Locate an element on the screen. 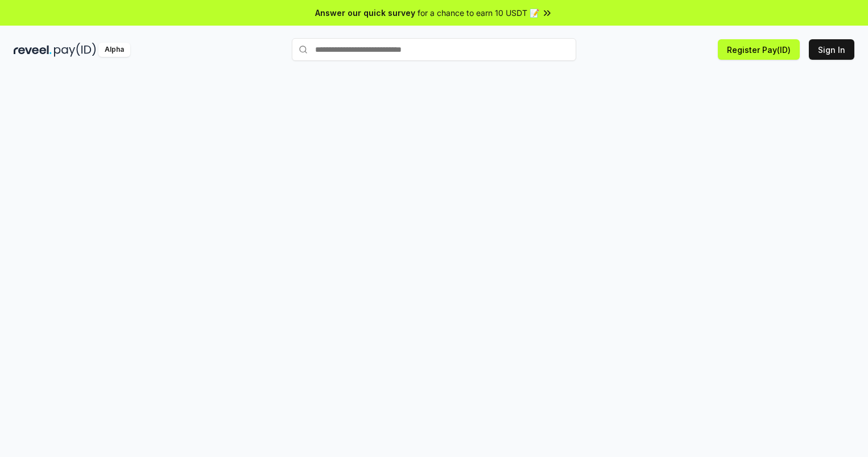  button: Register Pay(ID) is located at coordinates (759, 49).